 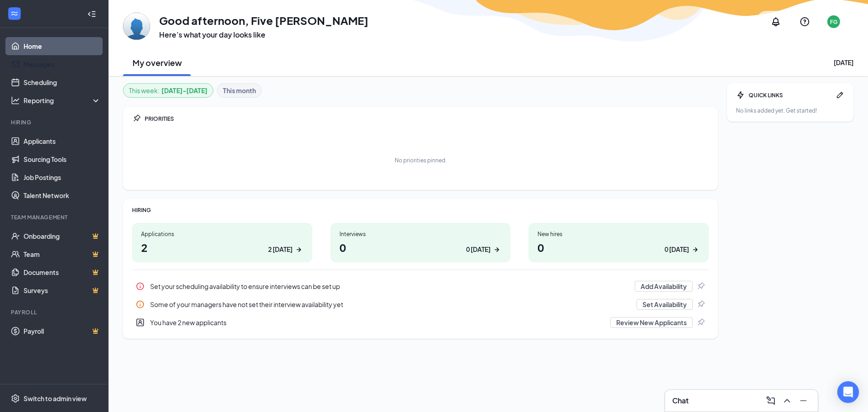 What do you see at coordinates (776, 22) in the screenshot?
I see `svg: Notifications` at bounding box center [776, 22].